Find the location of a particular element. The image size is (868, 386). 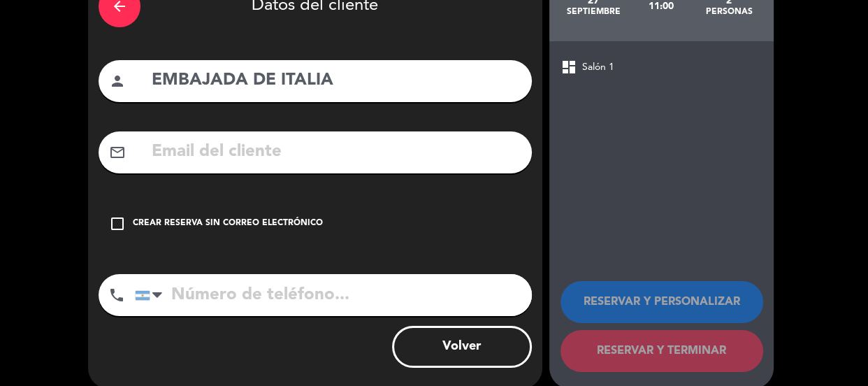

button: RESERVAR Y TERMINAR is located at coordinates (661, 351).